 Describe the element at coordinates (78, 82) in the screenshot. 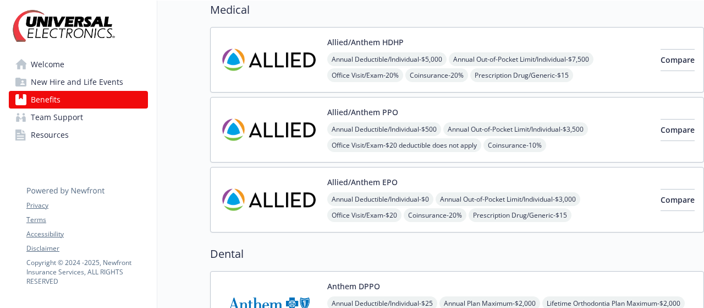

I see `a: New Hire and Life Events` at that location.